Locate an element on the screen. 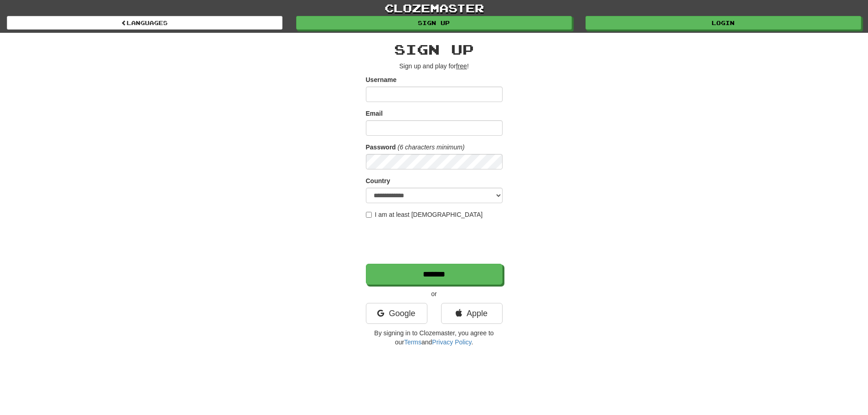 The height and width of the screenshot is (415, 868). p: or is located at coordinates (435, 294).